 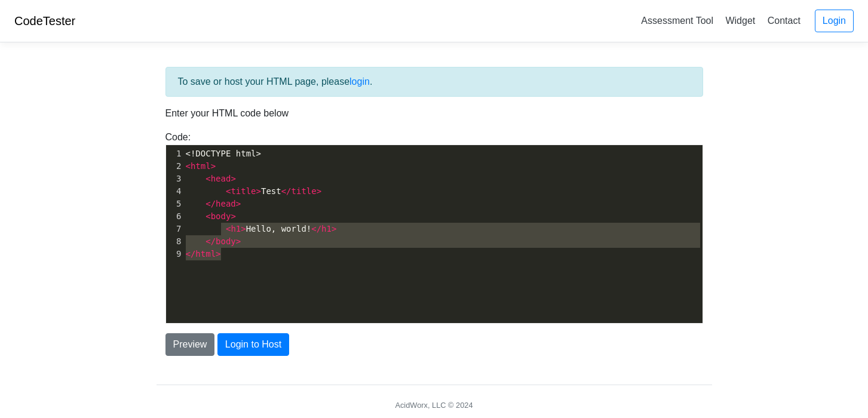 I want to click on a: CodeTester, so click(x=45, y=21).